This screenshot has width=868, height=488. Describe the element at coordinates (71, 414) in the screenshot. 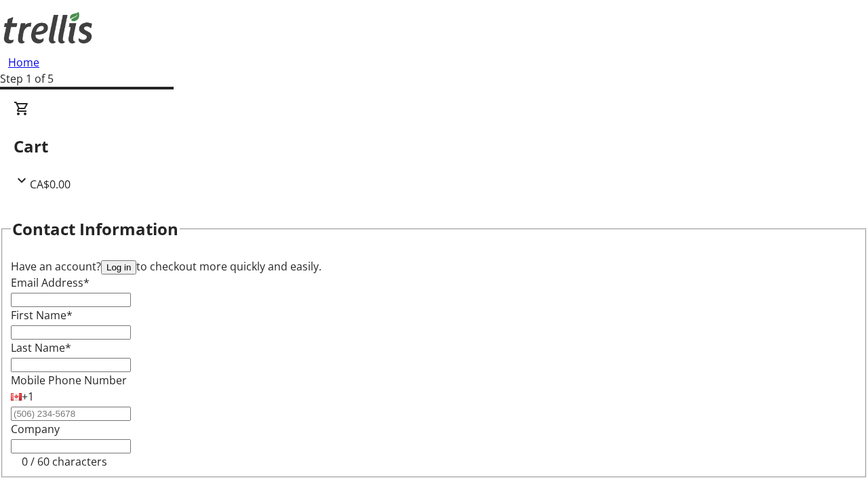

I see `input: (506) 234-5678` at that location.